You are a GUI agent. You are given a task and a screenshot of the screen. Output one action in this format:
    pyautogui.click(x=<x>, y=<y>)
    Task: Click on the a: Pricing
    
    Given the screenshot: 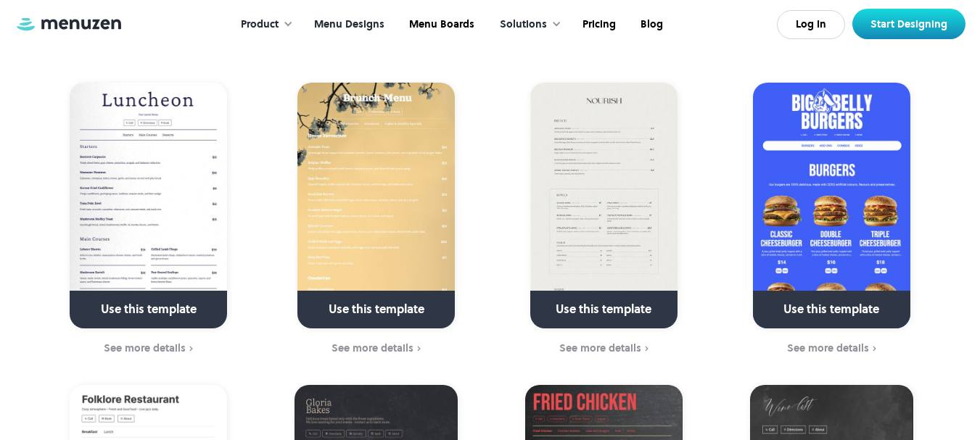 What is the action you would take?
    pyautogui.click(x=598, y=25)
    